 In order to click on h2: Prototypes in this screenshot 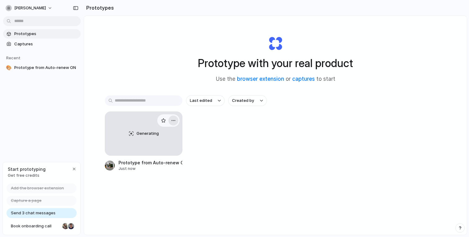, I will do `click(99, 8)`.